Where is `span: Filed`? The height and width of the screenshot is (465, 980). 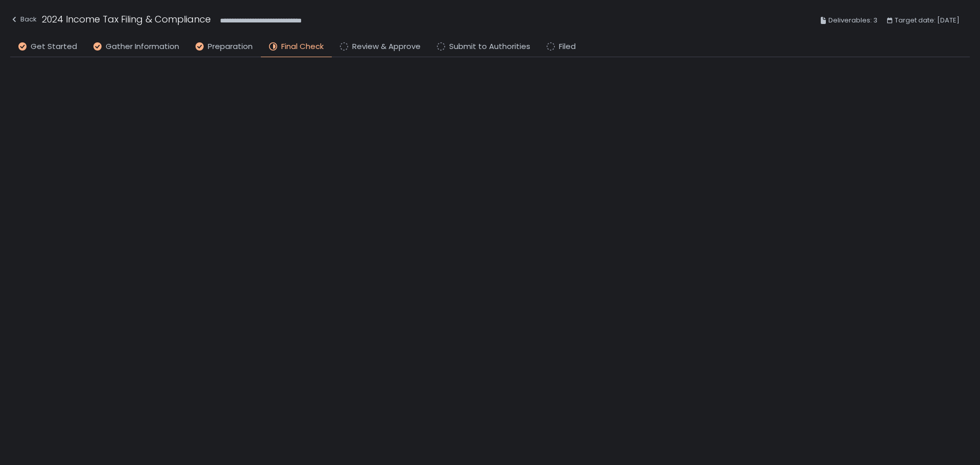
span: Filed is located at coordinates (567, 47).